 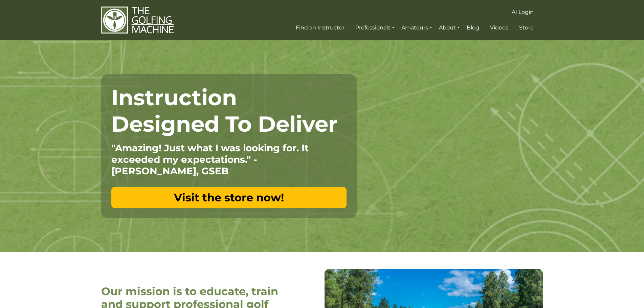 What do you see at coordinates (522, 12) in the screenshot?
I see `a: AI Login` at bounding box center [522, 12].